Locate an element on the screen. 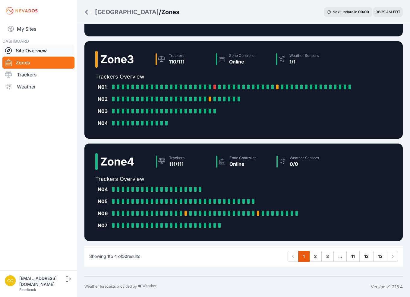 This screenshot has height=297, width=410. a: 13 is located at coordinates (380, 257).